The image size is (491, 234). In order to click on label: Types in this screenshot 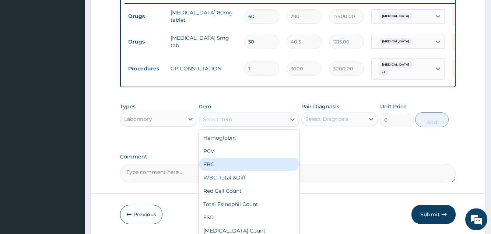, I will do `click(128, 106)`.